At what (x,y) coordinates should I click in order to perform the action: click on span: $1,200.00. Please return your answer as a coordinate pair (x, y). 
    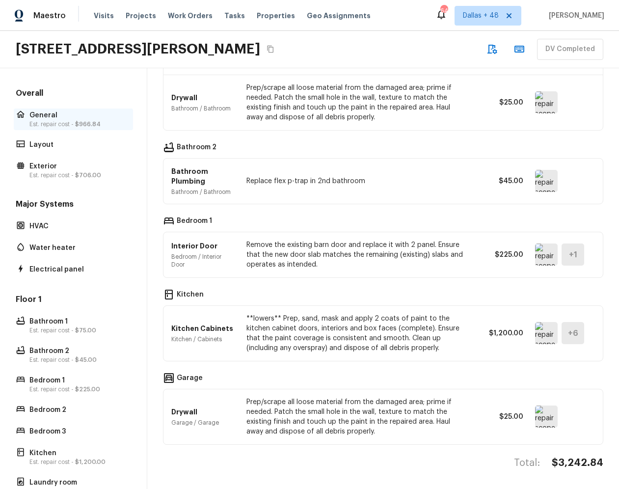
    Looking at the image, I should click on (90, 462).